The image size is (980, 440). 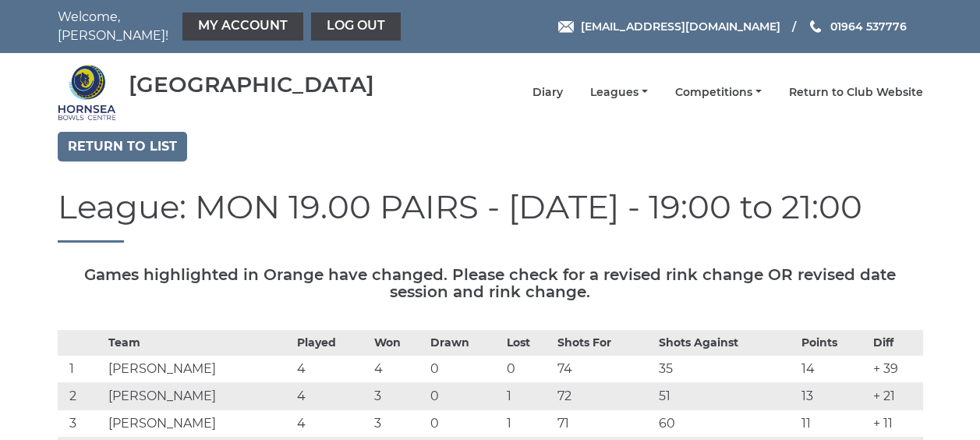 I want to click on td: 74, so click(x=603, y=369).